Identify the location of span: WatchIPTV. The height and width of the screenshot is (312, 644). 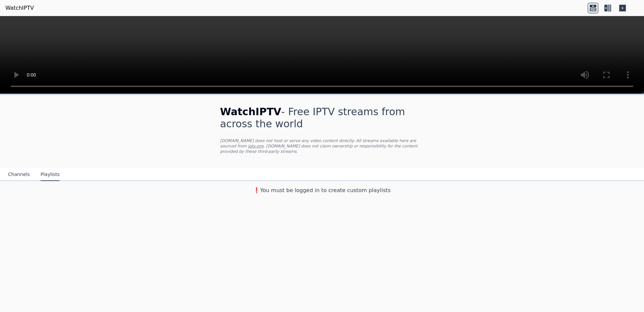
(250, 111).